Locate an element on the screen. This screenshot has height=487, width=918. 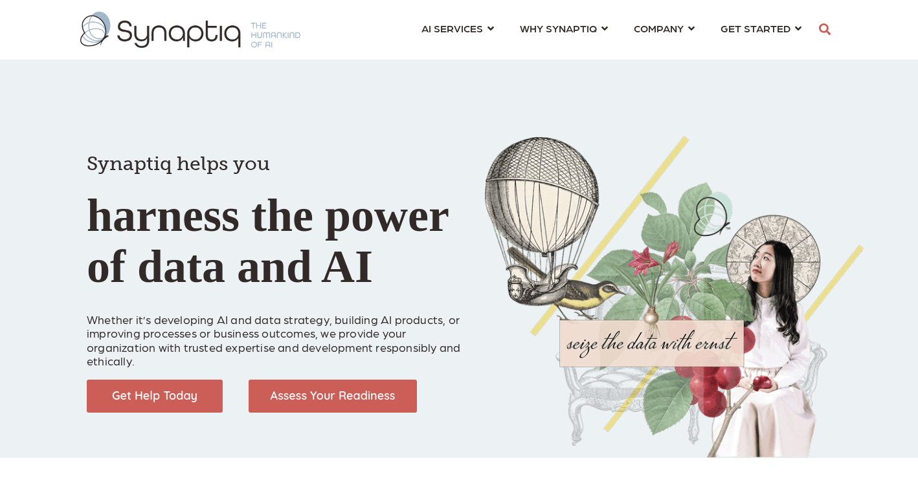
p: Whether it’s developing AI and data strategy, building AI products, or improving processes or bus... is located at coordinates (276, 333).